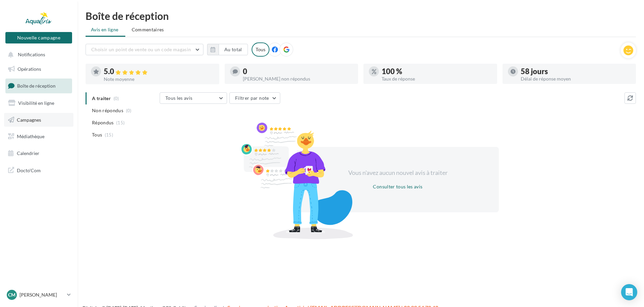  Describe the element at coordinates (39, 103) in the screenshot. I see `a: Visibilité en ligne` at that location.